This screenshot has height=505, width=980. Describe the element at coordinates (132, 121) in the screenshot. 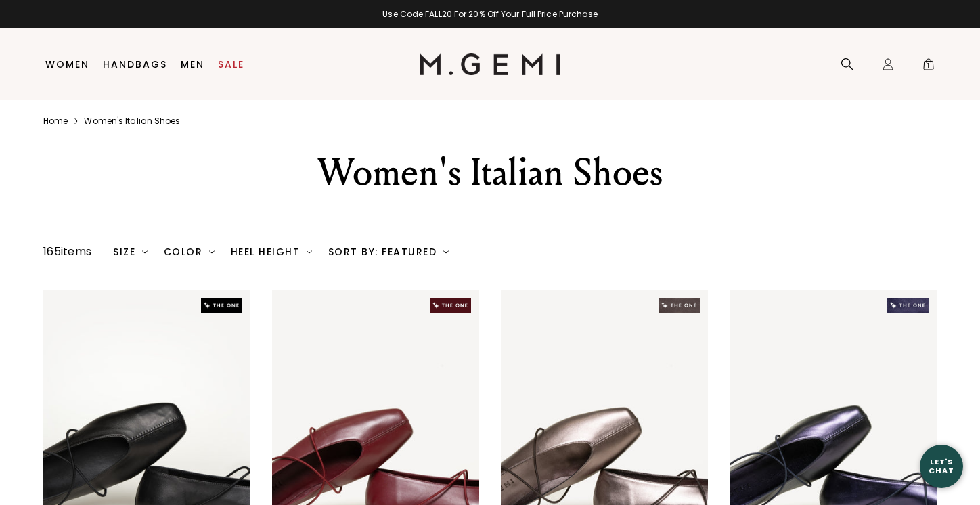

I see `a: Women's italian shoes` at that location.